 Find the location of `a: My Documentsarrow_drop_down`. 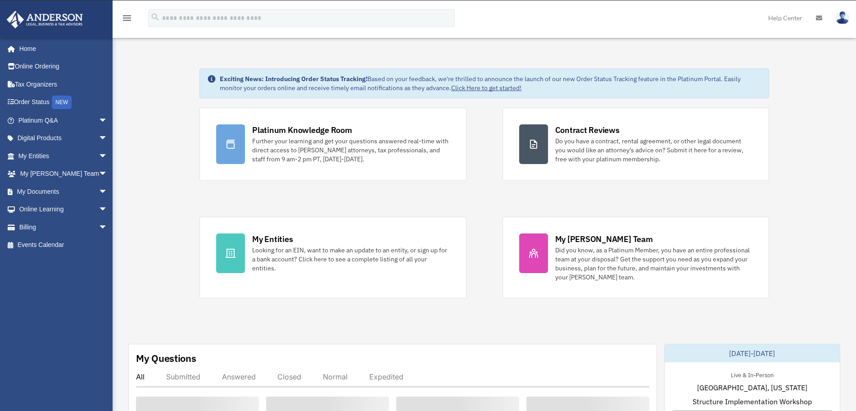

a: My Documentsarrow_drop_down is located at coordinates (64, 191).